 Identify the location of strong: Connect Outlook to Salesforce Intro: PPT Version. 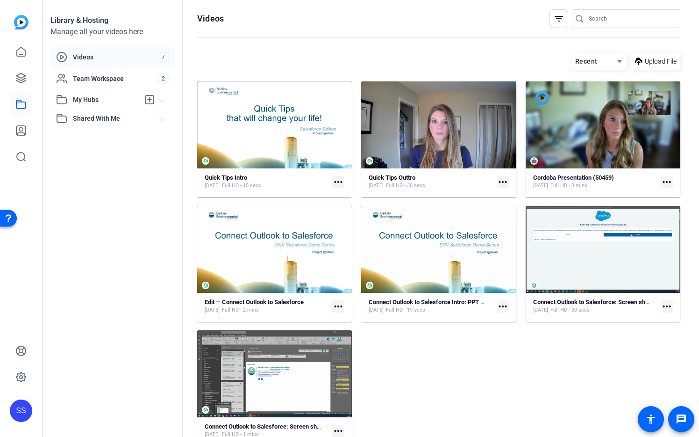
(435, 302).